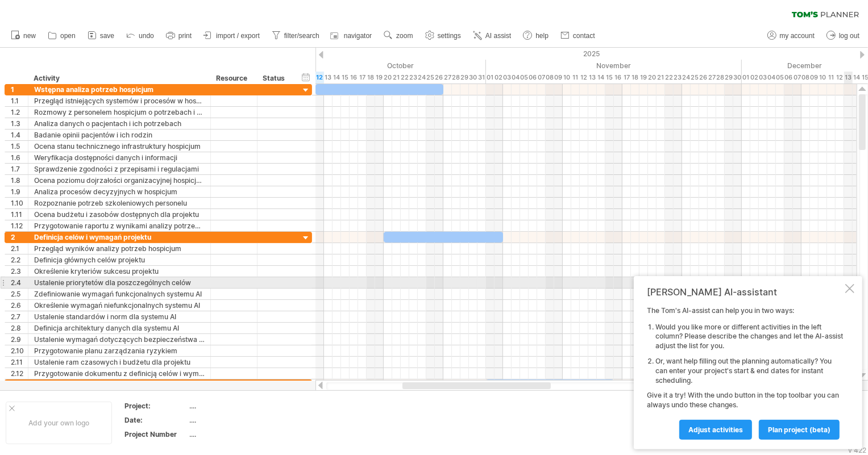  What do you see at coordinates (238, 36) in the screenshot?
I see `span: import / export` at bounding box center [238, 36].